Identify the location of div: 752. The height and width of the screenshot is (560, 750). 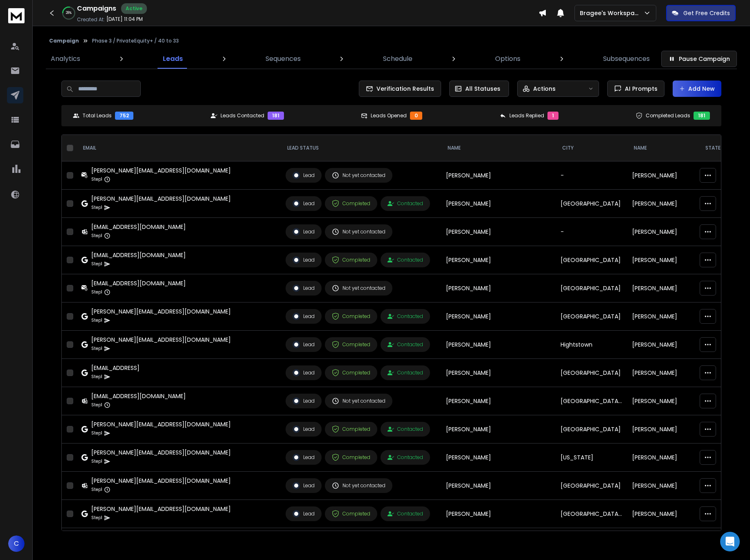
(124, 116).